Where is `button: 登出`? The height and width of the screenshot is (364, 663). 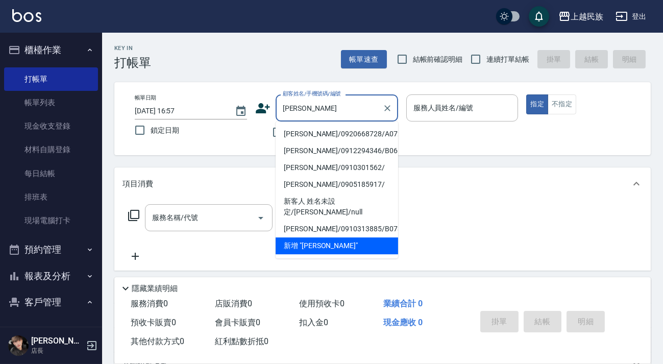
button: 登出 is located at coordinates (631, 16).